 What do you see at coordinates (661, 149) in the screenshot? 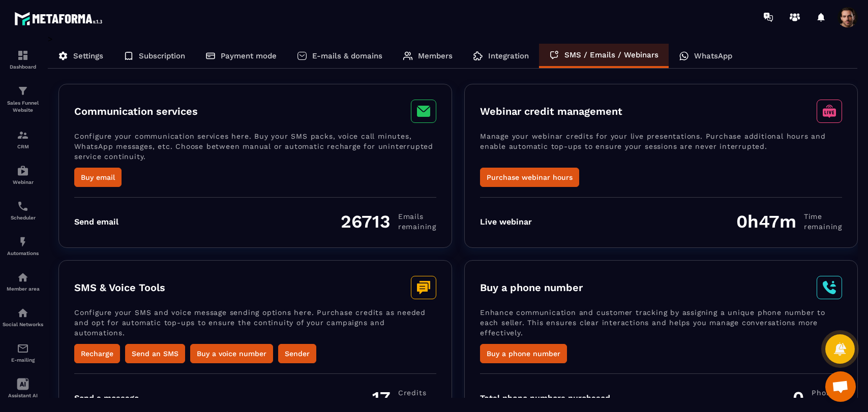
I see `p: Manage your webinar credits for your live presentations. Purchase additional hours and enable aut...` at bounding box center [661, 149].